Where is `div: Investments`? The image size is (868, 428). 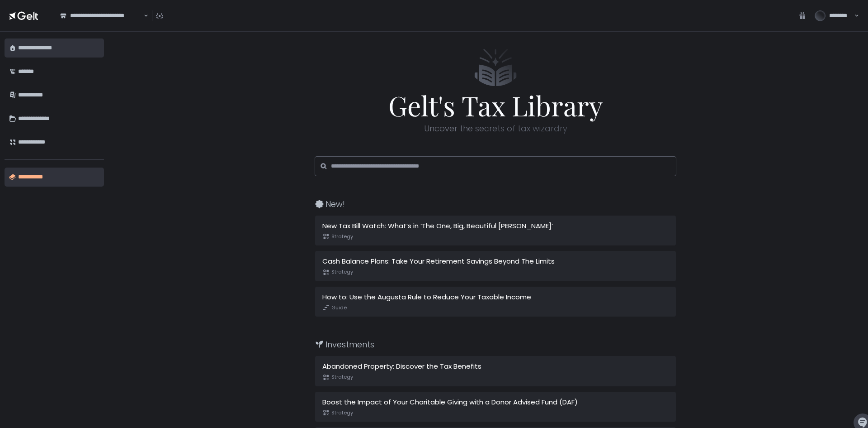 div: Investments is located at coordinates (510, 344).